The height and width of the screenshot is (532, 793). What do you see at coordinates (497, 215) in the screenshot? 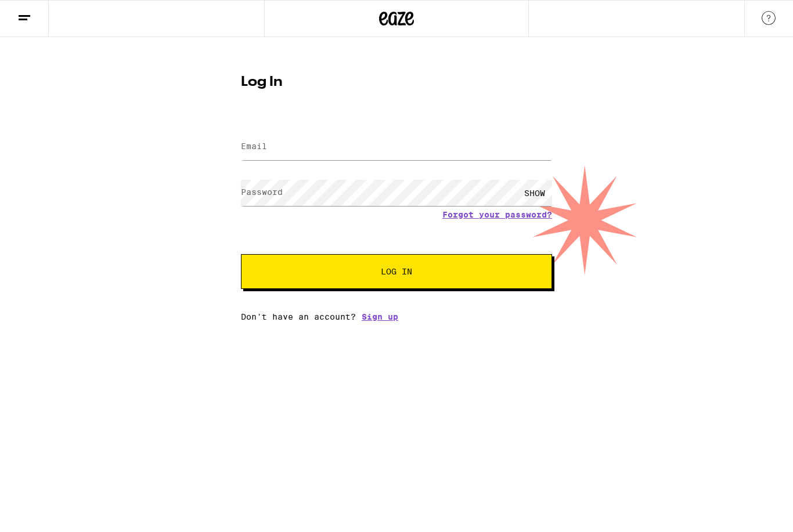
I see `a: Forgot your password?` at bounding box center [497, 215].